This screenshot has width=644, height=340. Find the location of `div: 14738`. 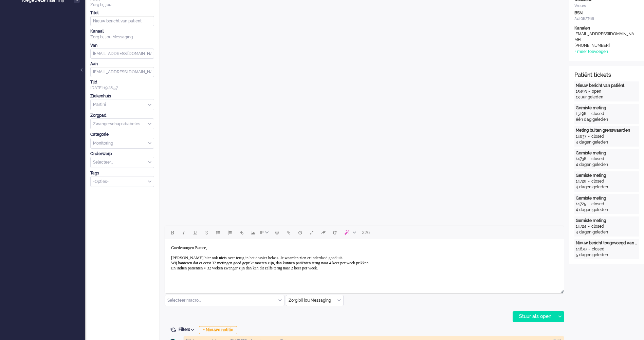

div: 14738 is located at coordinates (580, 159).